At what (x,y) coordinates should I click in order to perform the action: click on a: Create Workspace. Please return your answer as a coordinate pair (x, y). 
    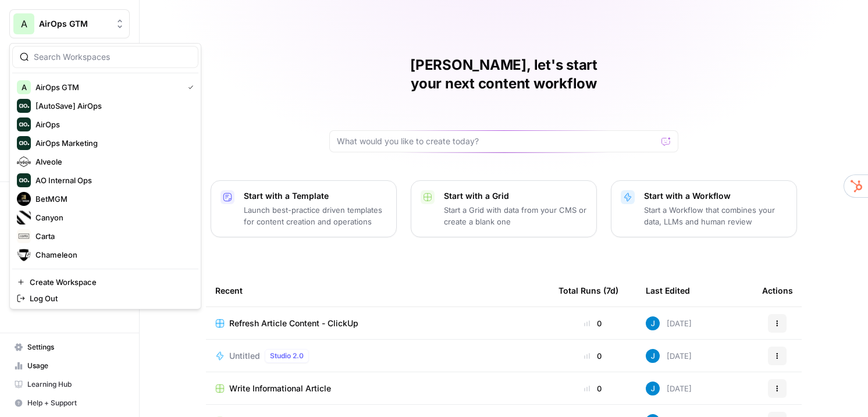
    Looking at the image, I should click on (105, 282).